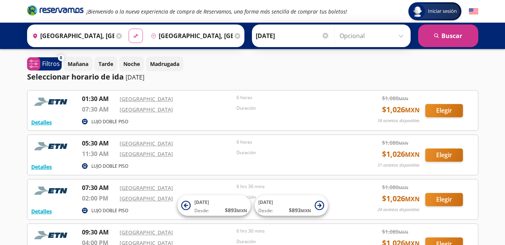  I want to click on p: Seleccionar horario de ida, so click(75, 77).